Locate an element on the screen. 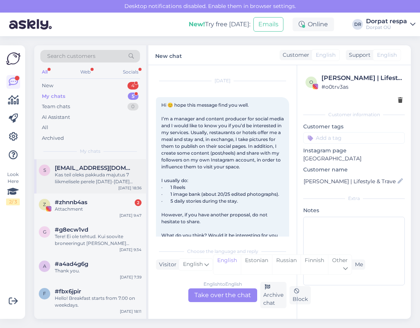 The width and height of the screenshot is (420, 328). span: s is located at coordinates (45, 170).